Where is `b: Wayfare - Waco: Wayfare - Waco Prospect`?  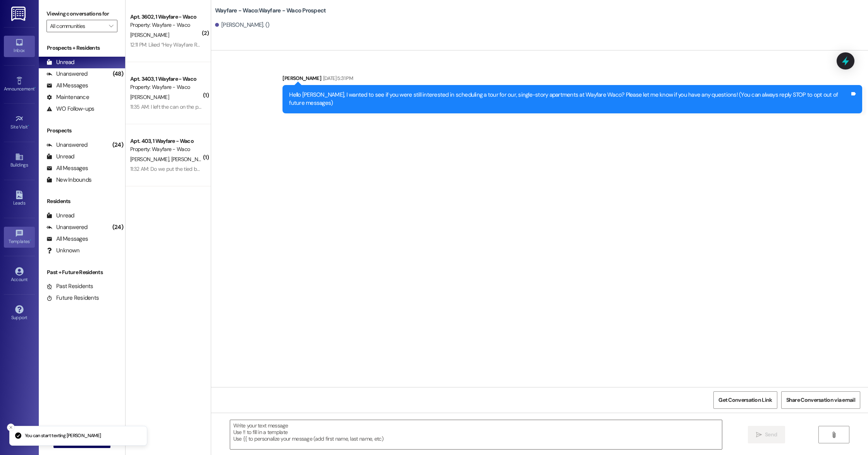
b: Wayfare - Waco: Wayfare - Waco Prospect is located at coordinates (270, 11).